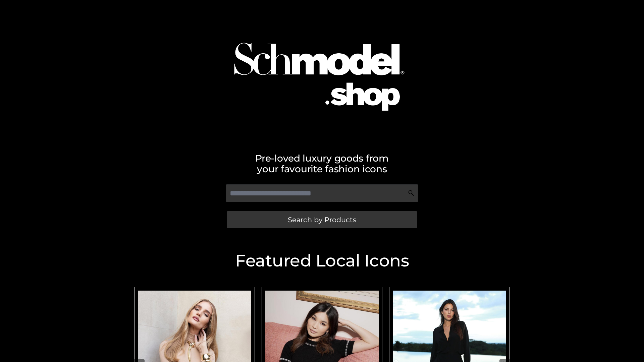  What do you see at coordinates (322, 164) in the screenshot?
I see `h2: Pre-loved luxury goods from your favourite fashion icons` at bounding box center [322, 164].